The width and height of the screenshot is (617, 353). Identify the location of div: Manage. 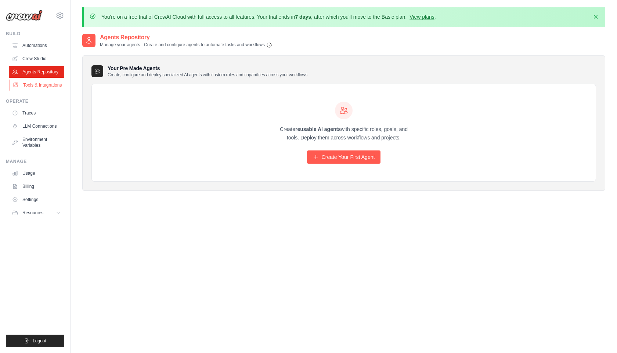
(35, 162).